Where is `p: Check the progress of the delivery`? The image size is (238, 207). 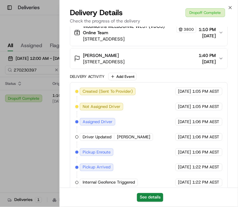 p: Check the progress of the delivery is located at coordinates (148, 21).